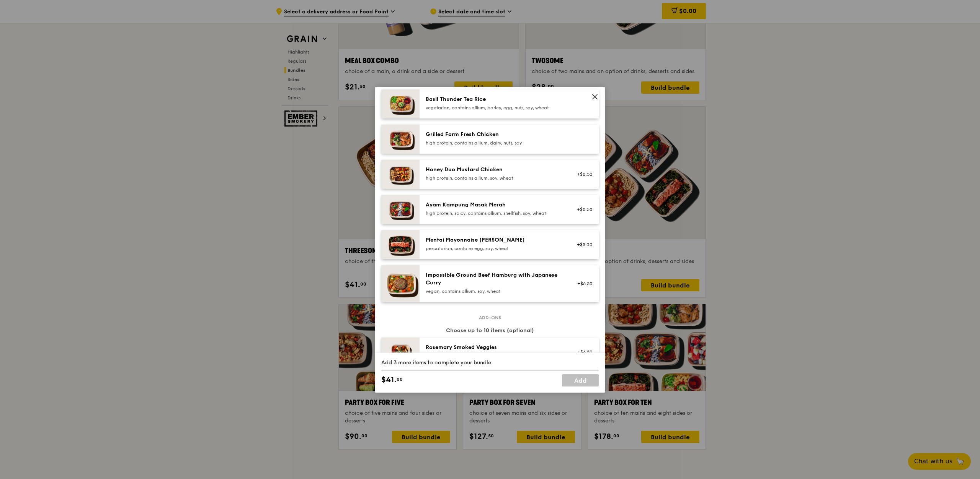 This screenshot has width=980, height=479. I want to click on div: Grilled Farm Fresh Chicken, so click(494, 134).